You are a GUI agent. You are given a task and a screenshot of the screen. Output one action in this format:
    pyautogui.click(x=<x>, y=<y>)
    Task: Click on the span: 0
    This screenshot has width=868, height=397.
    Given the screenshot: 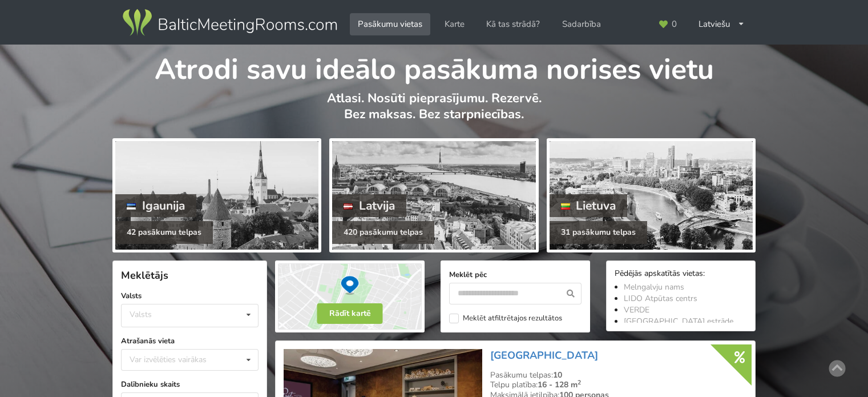 What is the action you would take?
    pyautogui.click(x=674, y=24)
    